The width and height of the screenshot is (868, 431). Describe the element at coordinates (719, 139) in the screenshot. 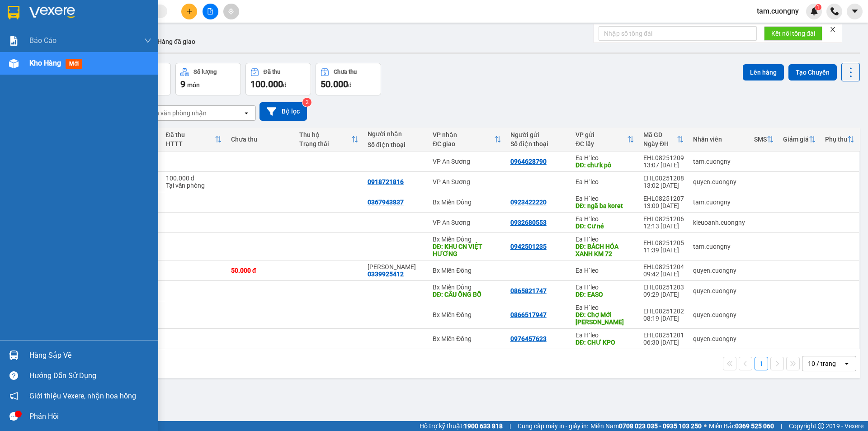

I see `div: Nhân viên` at that location.